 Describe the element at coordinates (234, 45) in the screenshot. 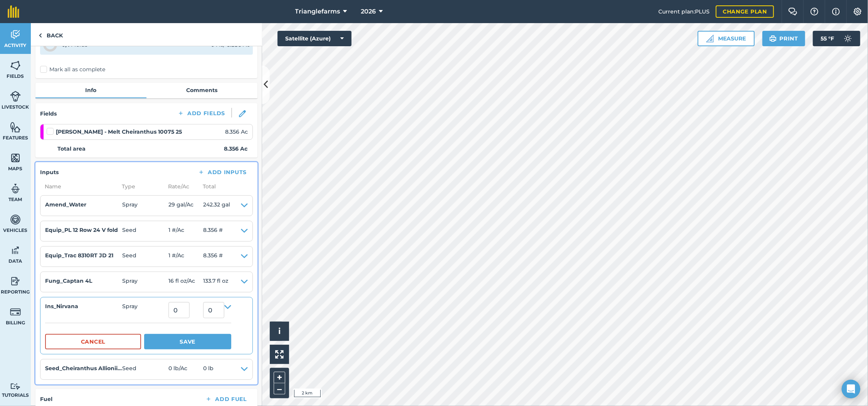

I see `strong: 8.356` at that location.